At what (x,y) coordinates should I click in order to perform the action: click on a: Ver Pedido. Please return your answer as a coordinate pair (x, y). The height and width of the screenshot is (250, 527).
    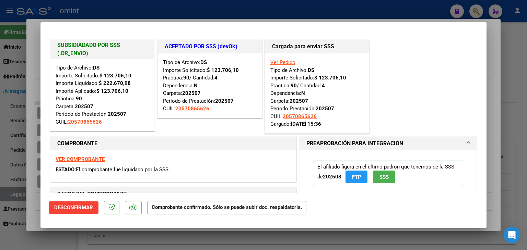
    Looking at the image, I should click on (283, 62).